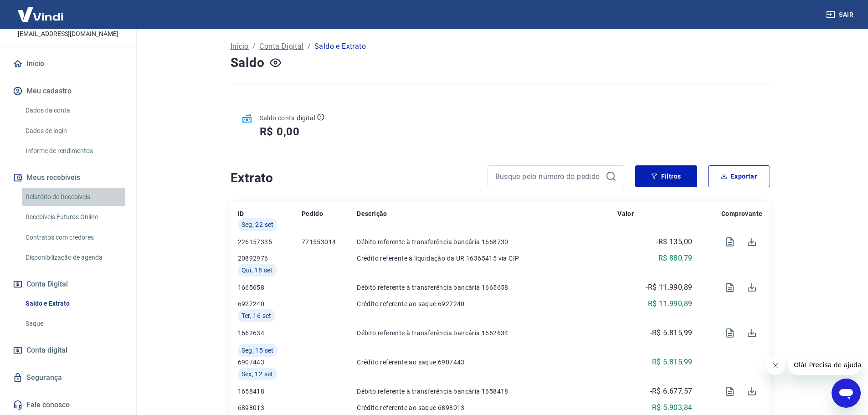  Describe the element at coordinates (666, 176) in the screenshot. I see `button: Filtros` at that location.